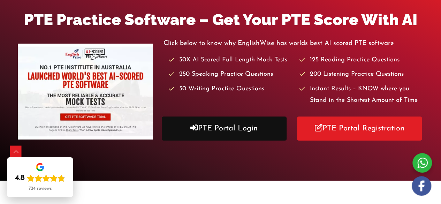 Image resolution: width=441 pixels, height=204 pixels. What do you see at coordinates (421, 186) in the screenshot?
I see `img: white-facebook.png` at bounding box center [421, 186].